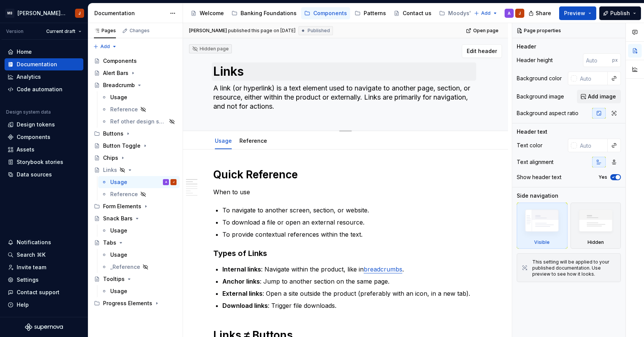 Image resolution: width=644 pixels, height=337 pixels. What do you see at coordinates (44, 327) in the screenshot?
I see `a: Supernova Logo` at bounding box center [44, 327].